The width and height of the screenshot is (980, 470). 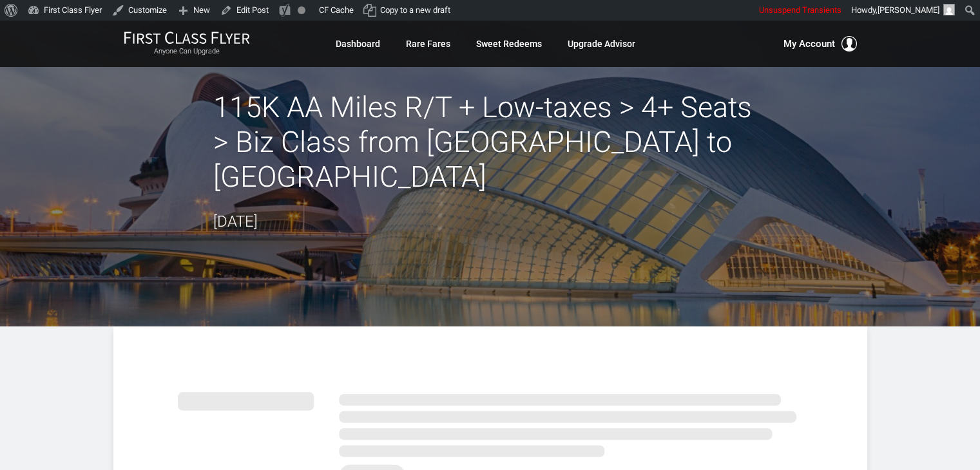 I want to click on a: Sweet Redeems, so click(x=509, y=44).